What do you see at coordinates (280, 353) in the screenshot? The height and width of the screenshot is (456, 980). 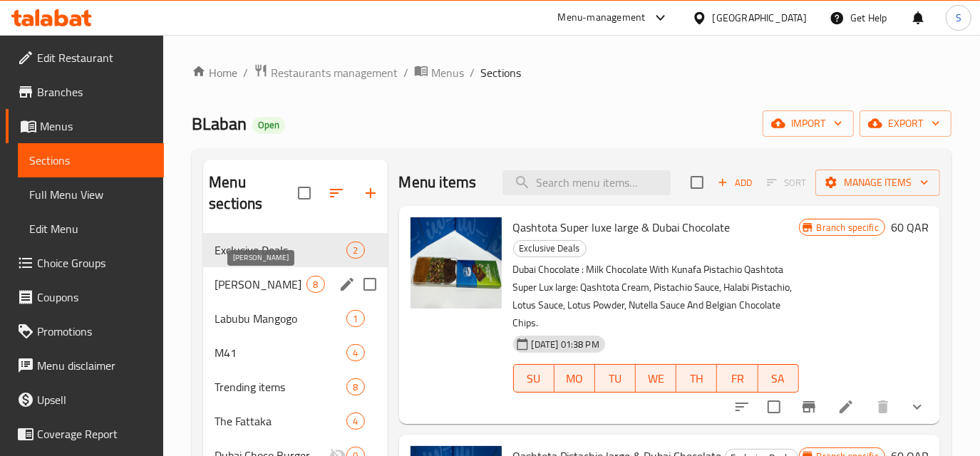 I see `div: M41` at bounding box center [280, 353].